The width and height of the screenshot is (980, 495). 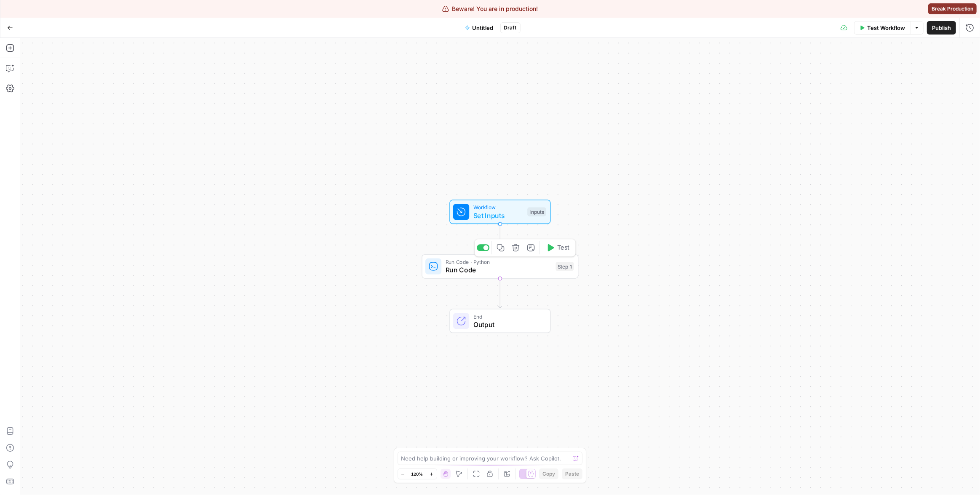 I want to click on div: WorkflowSet InputsInputs, so click(x=500, y=212).